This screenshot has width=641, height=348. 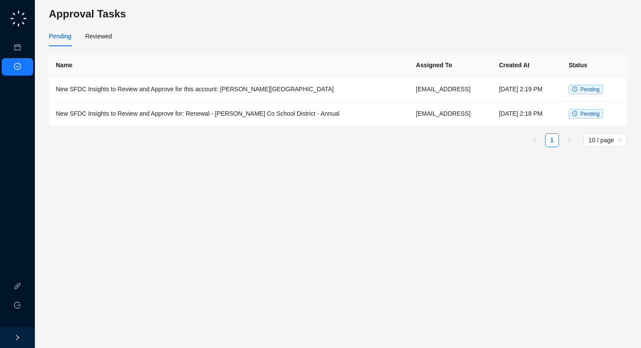 I want to click on img: logo-small-C4UdH2pc.png, so click(x=18, y=18).